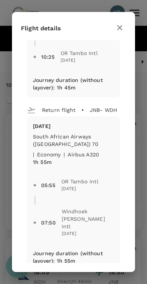 This screenshot has height=284, width=147. What do you see at coordinates (48, 57) in the screenshot?
I see `div: 10:25` at bounding box center [48, 57].